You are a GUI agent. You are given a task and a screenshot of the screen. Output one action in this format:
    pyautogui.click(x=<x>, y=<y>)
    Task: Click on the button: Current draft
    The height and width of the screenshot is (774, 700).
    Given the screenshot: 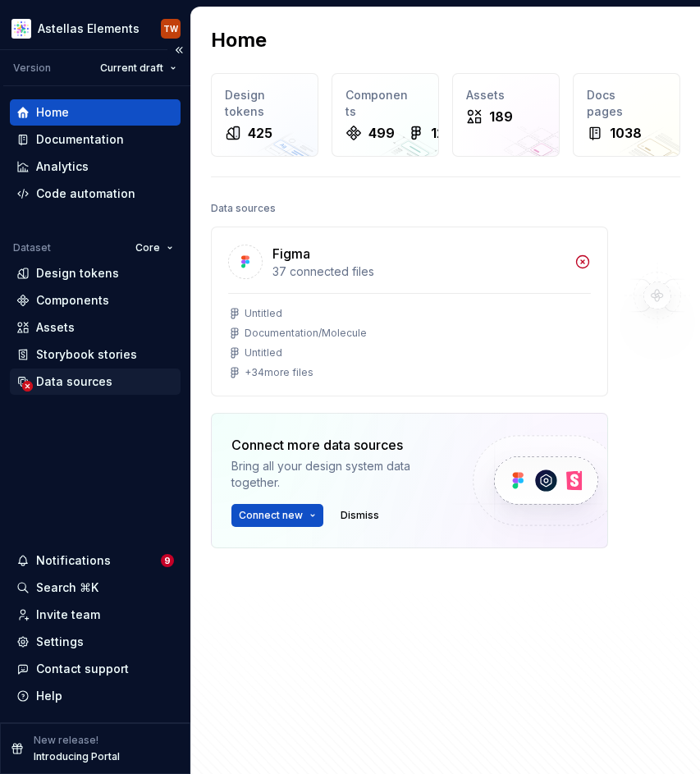 What is the action you would take?
    pyautogui.click(x=138, y=68)
    